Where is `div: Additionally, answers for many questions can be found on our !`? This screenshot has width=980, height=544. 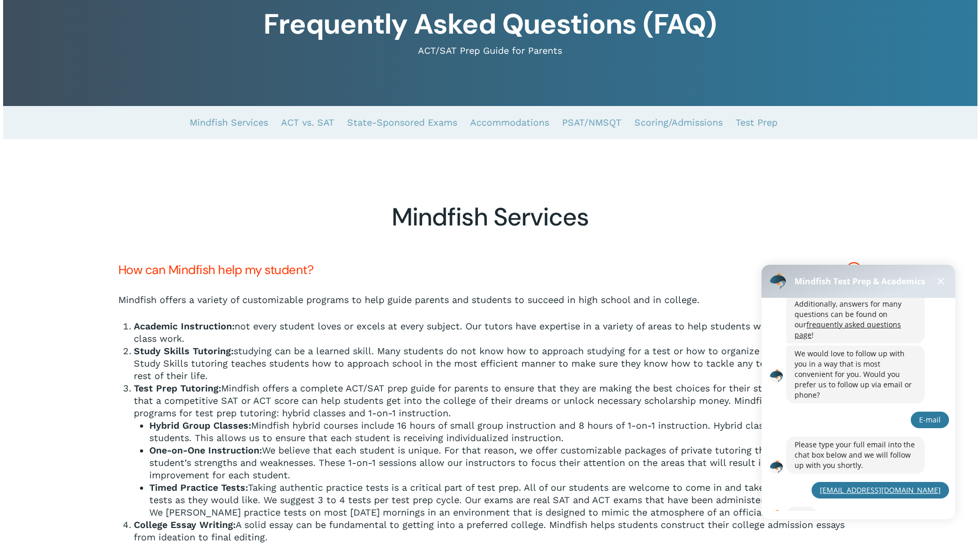
div: Additionally, answers for many questions can be found on our ! is located at coordinates (104, 69).